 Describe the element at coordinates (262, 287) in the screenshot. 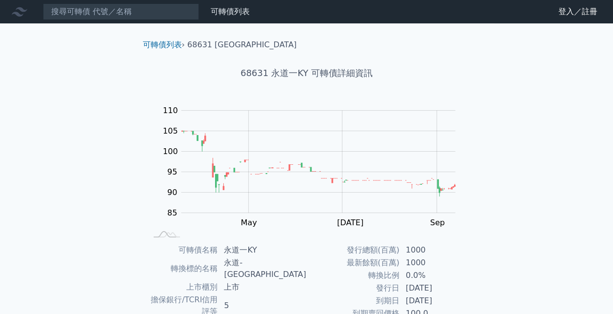

I see `td: 上市` at that location.